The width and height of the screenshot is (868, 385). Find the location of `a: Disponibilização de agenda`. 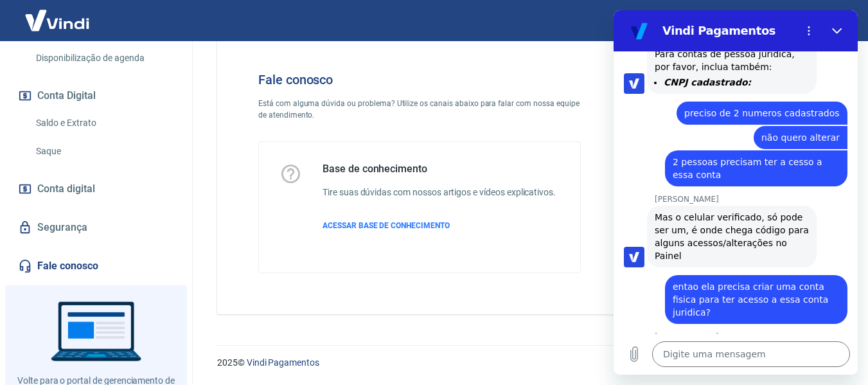

a: Disponibilização de agenda is located at coordinates (104, 58).